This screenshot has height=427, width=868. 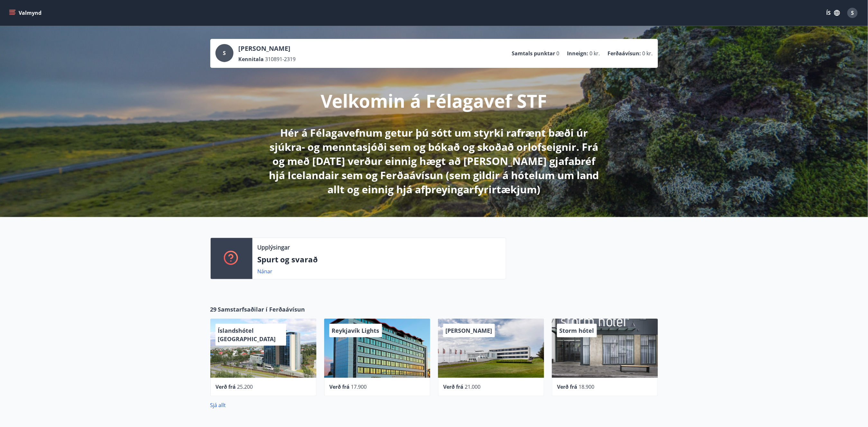 What do you see at coordinates (578, 53) in the screenshot?
I see `p: Inneign :` at bounding box center [578, 53].